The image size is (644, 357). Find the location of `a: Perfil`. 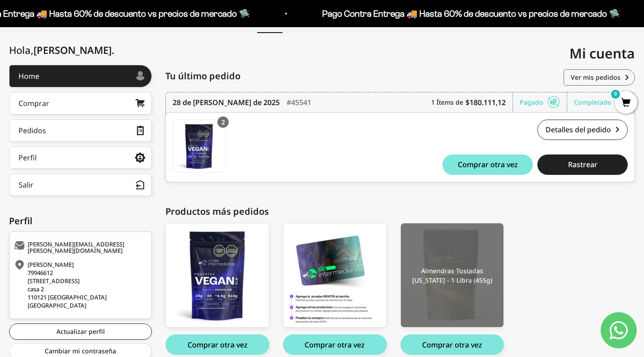

a: Perfil is located at coordinates (80, 157).